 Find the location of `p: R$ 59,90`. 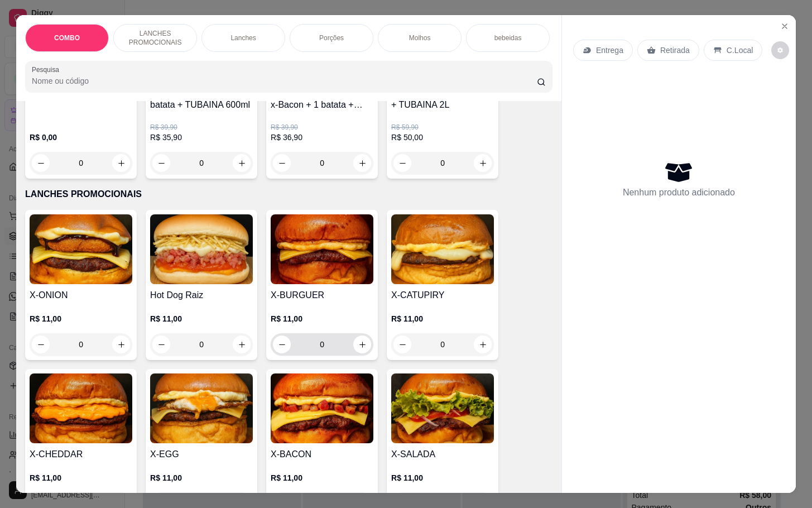

p: R$ 59,90 is located at coordinates (443, 127).